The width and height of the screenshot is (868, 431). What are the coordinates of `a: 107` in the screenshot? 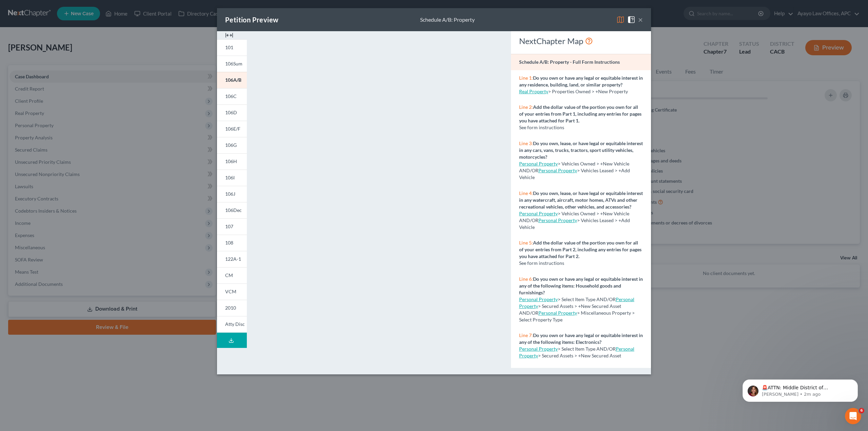 It's located at (232, 226).